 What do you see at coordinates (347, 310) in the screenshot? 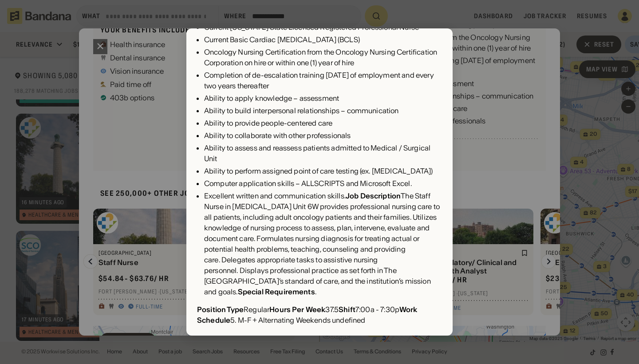
I see `div: Shift` at bounding box center [347, 310].